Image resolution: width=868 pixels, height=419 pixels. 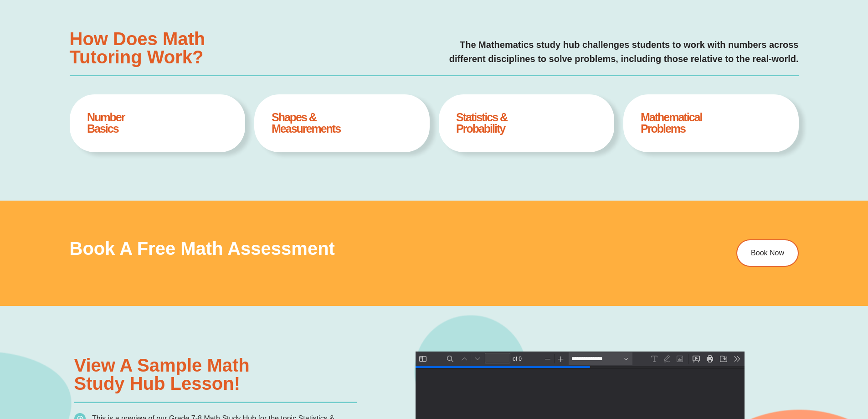 I want to click on a: Book Now, so click(x=767, y=253).